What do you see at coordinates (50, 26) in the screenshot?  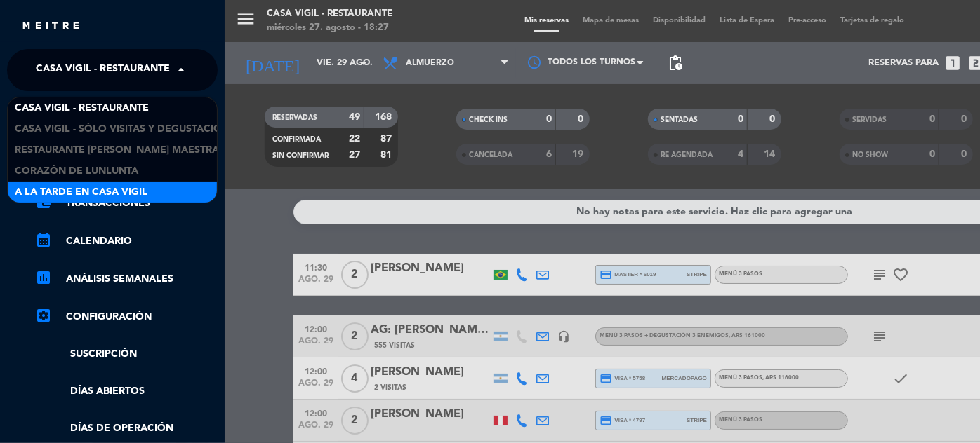 I see `img: MEITRE` at bounding box center [50, 26].